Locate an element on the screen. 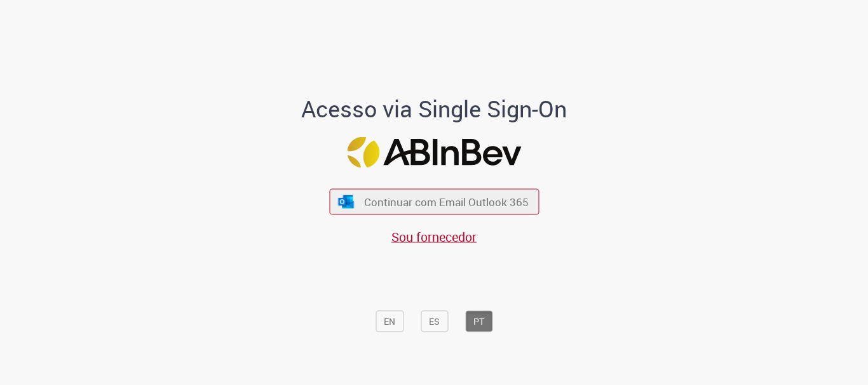 The height and width of the screenshot is (385, 868). h1: Acesso via Single Sign-On is located at coordinates (434, 109).